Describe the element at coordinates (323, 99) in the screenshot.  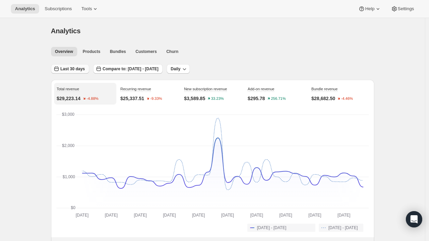
I see `p: $28,682.50` at that location.